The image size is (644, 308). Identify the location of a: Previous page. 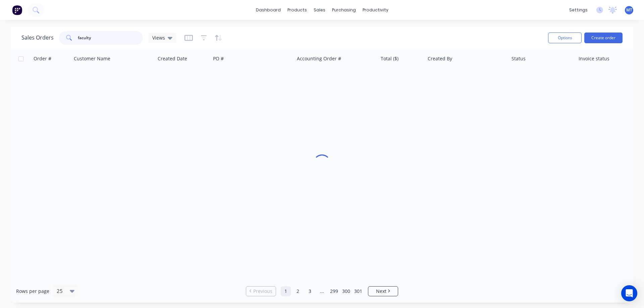
(261, 291).